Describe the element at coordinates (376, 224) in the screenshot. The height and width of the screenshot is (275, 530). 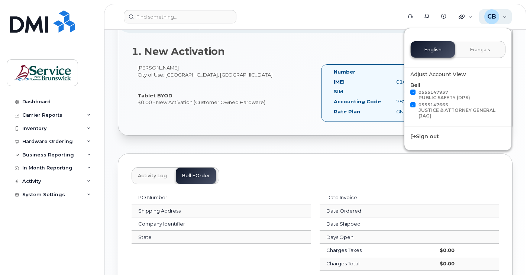
I see `td: Date Shipped` at that location.